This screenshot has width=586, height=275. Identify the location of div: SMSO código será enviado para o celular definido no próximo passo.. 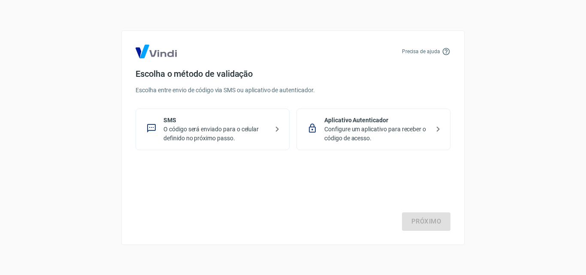
(212, 129).